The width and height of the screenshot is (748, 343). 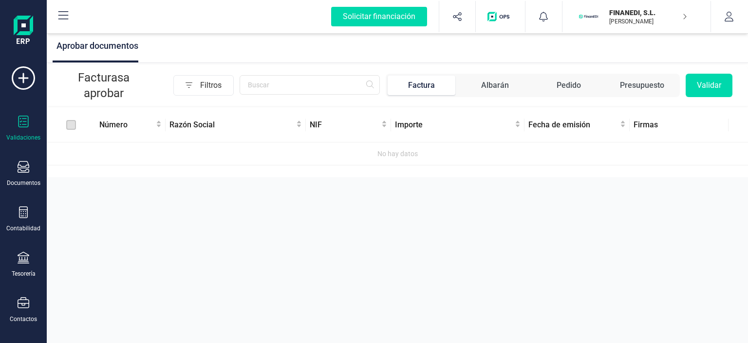 What do you see at coordinates (23, 319) in the screenshot?
I see `div: Contactos` at bounding box center [23, 319].